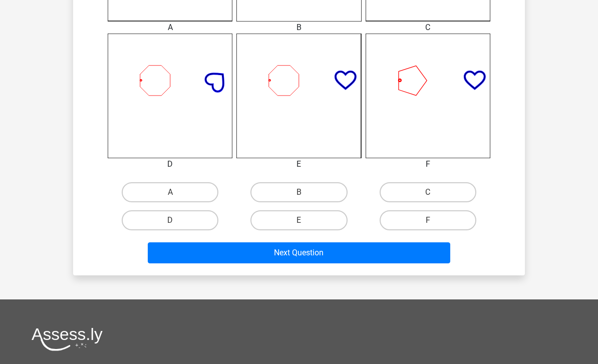 This screenshot has height=364, width=598. I want to click on div: A, so click(170, 27).